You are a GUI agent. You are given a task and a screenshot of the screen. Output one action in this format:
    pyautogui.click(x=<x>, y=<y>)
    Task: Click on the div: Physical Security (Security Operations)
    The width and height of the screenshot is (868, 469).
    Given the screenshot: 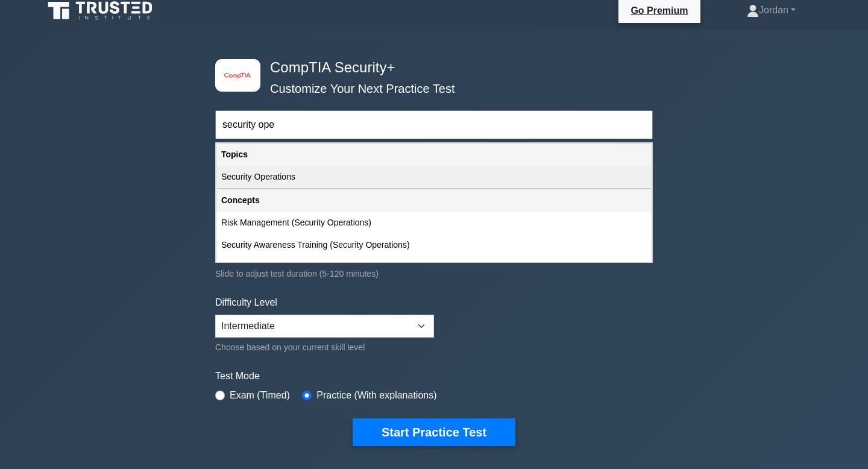 What is the action you would take?
    pyautogui.click(x=434, y=267)
    